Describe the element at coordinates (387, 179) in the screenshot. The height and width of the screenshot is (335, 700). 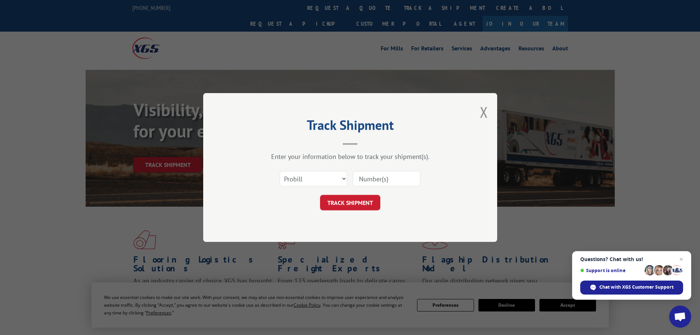
I see `input: Number(s)` at that location.